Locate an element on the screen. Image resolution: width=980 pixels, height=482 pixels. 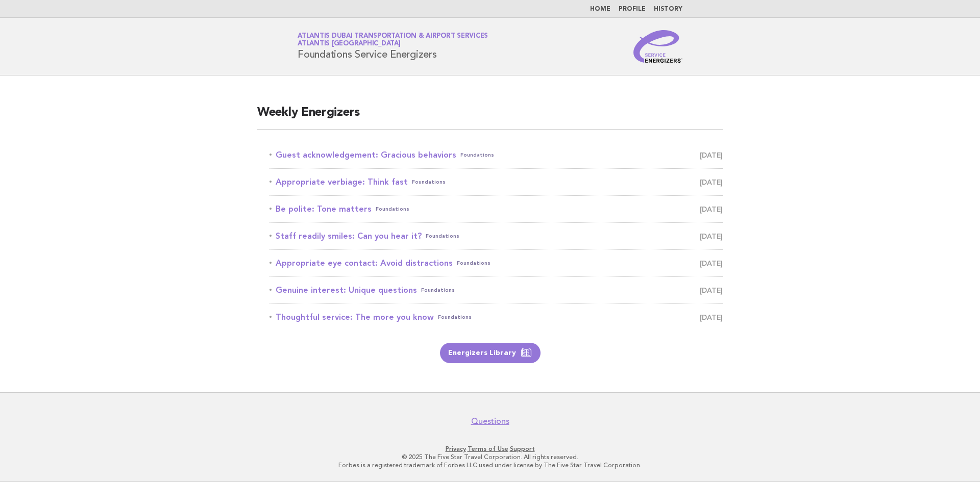
p: © 2025 The Five Star Travel Corporation. All rights reserved. is located at coordinates (490, 457).